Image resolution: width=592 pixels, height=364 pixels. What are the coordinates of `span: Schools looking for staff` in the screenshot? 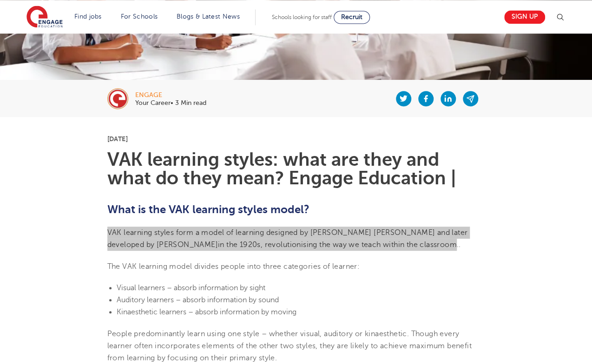 It's located at (301, 18).